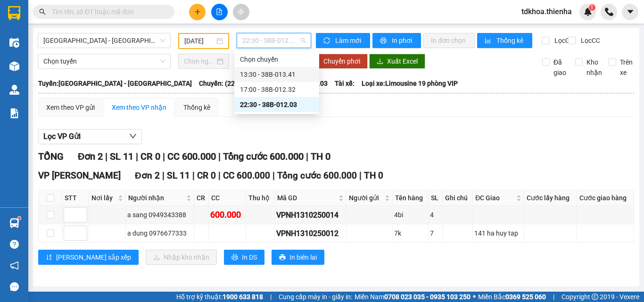 This screenshot has height=302, width=644. What do you see at coordinates (260, 198) in the screenshot?
I see `th: Thu hộ` at bounding box center [260, 198].